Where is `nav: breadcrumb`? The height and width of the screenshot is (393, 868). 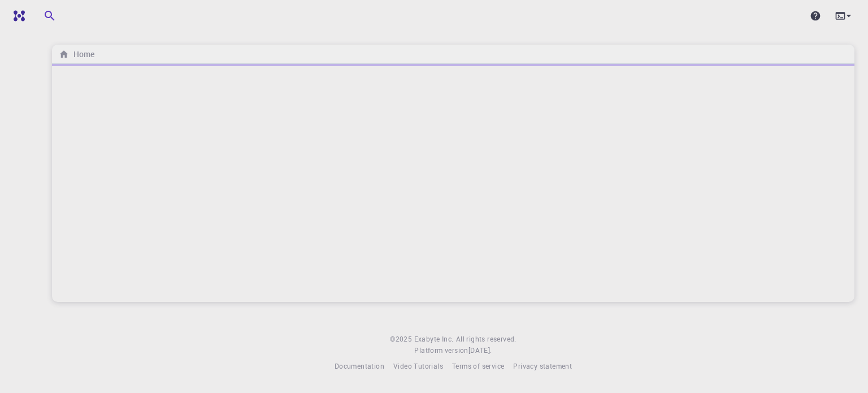
nav: breadcrumb is located at coordinates (76, 54).